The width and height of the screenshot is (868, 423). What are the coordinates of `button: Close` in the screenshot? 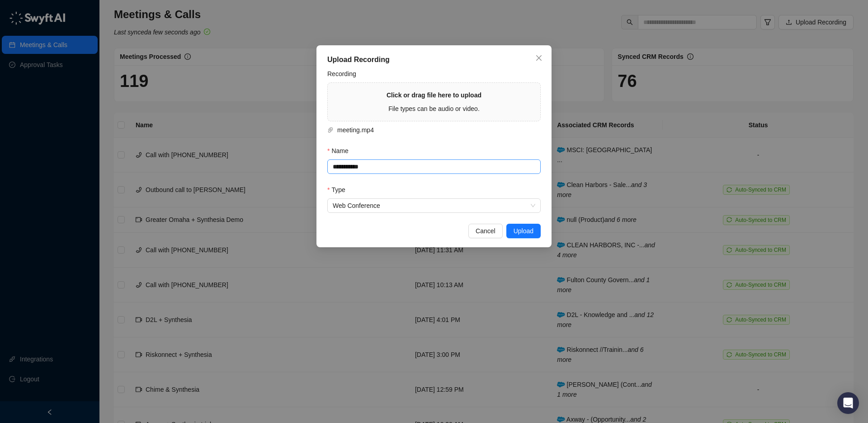 It's located at (539, 58).